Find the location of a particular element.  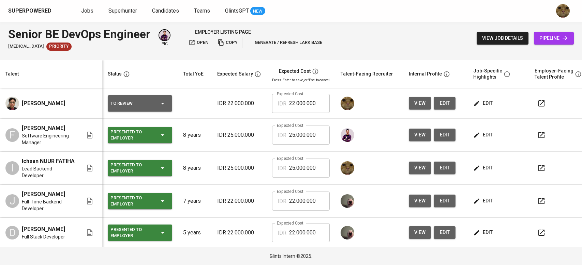

span: Full-Time Backend Developer is located at coordinates (48, 205).